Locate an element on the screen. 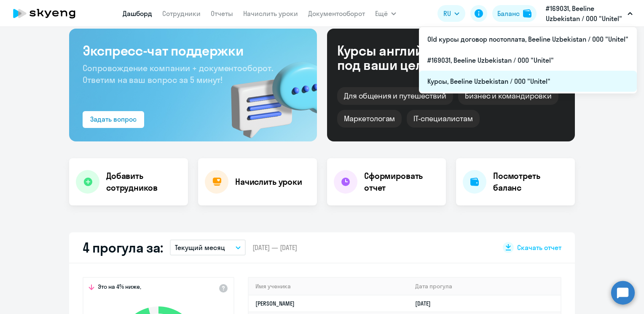 The image size is (644, 314). span: RU is located at coordinates (447, 14).